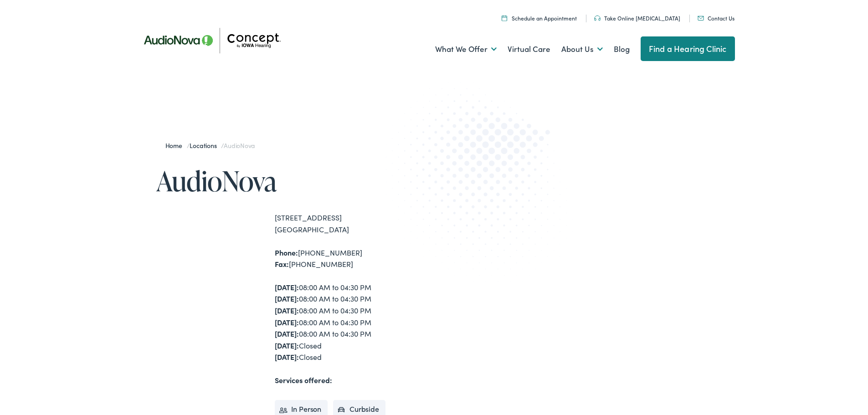 This screenshot has height=415, width=868. I want to click on strong: Services offered:, so click(303, 380).